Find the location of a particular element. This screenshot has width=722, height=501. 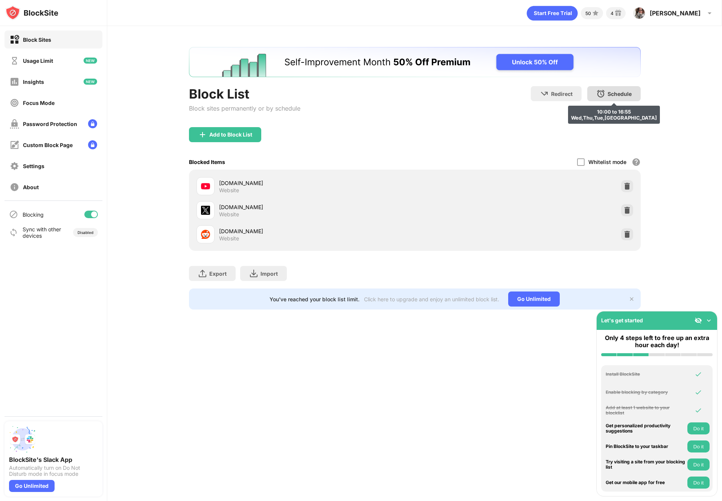

img: insights-off.svg is located at coordinates (14, 82).